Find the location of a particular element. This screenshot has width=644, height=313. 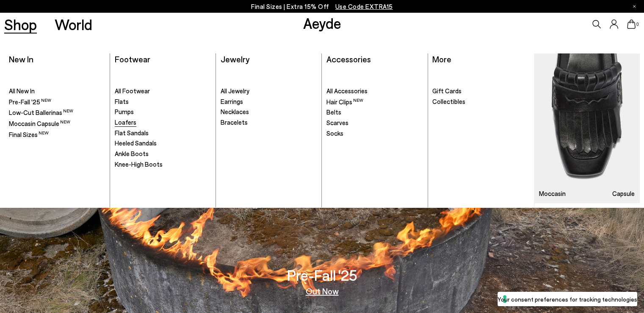

span: Flats is located at coordinates (122, 101).